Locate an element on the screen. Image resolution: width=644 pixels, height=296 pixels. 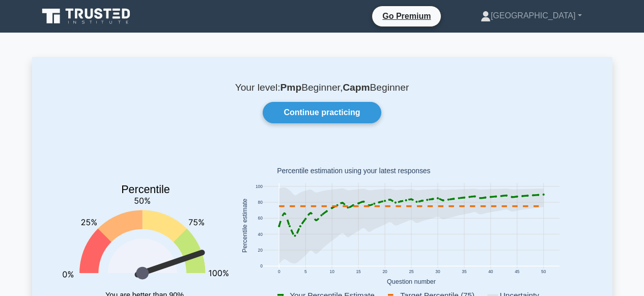
b: Pmp is located at coordinates (291, 87).